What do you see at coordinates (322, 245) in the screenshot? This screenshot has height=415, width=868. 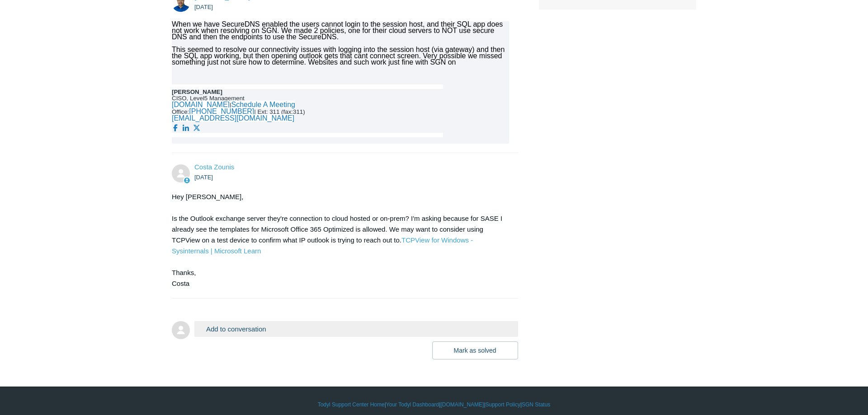 I see `a: TCPView for Windows - Sysinternals | Microsoft Learn` at bounding box center [322, 245].